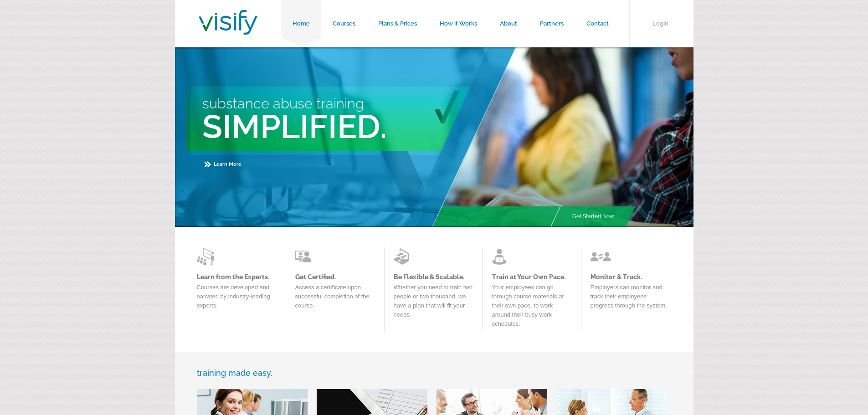 The height and width of the screenshot is (415, 868). Describe the element at coordinates (228, 31) in the screenshot. I see `a: Visify Training` at that location.